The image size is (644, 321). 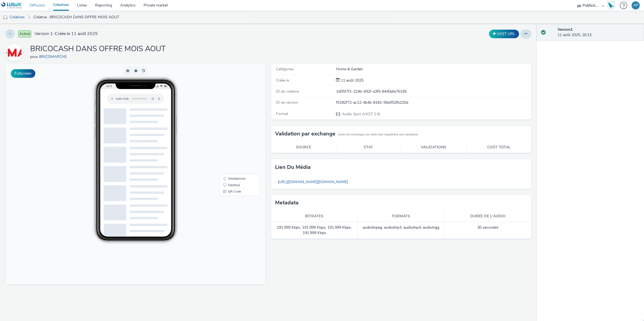 What do you see at coordinates (285, 69) in the screenshot?
I see `span: Catégories` at bounding box center [285, 69].